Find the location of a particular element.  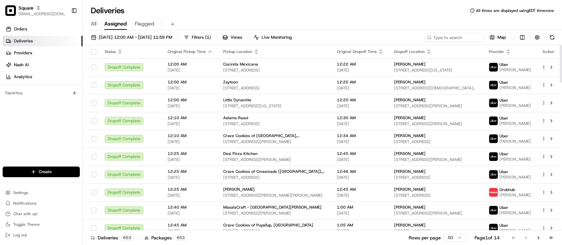

span: Providers is located at coordinates (23, 53).